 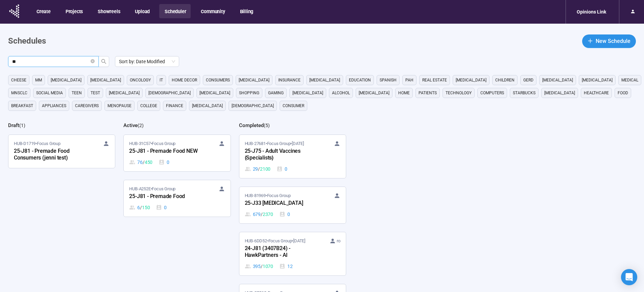 I want to click on span: social media, so click(x=49, y=93).